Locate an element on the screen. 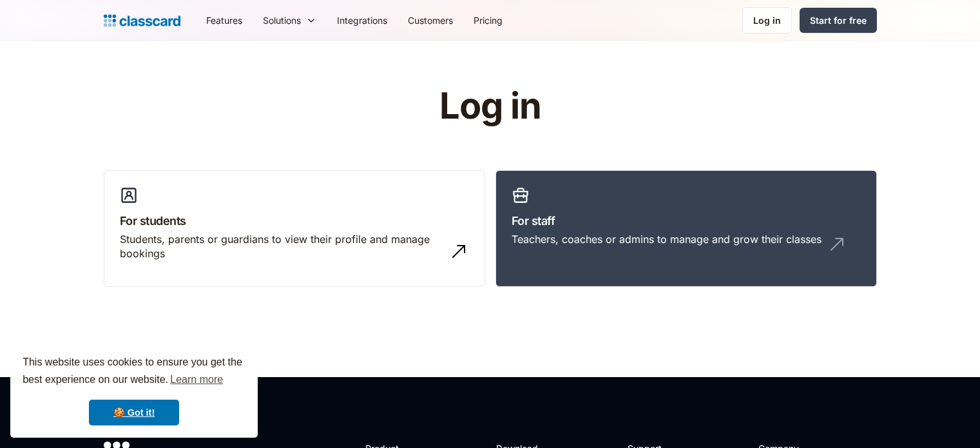  div: cookieconsent is located at coordinates (134, 390).